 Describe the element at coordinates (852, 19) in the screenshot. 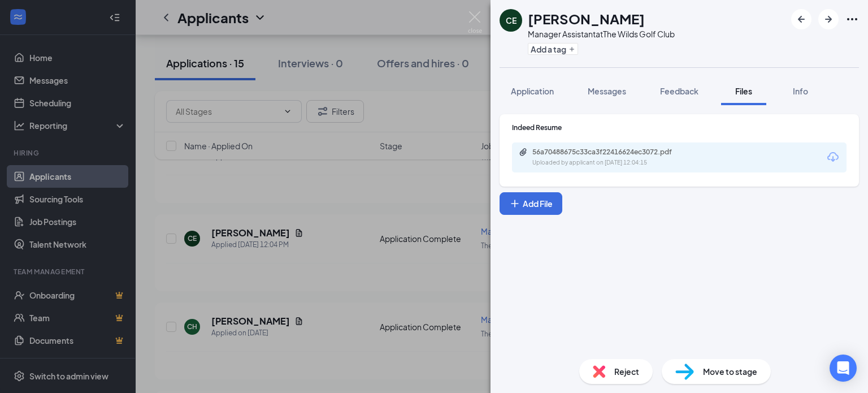

I see `svg: Ellipses` at that location.